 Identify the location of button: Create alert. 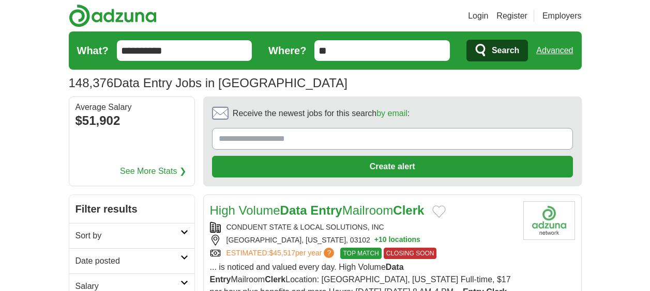
(392, 167).